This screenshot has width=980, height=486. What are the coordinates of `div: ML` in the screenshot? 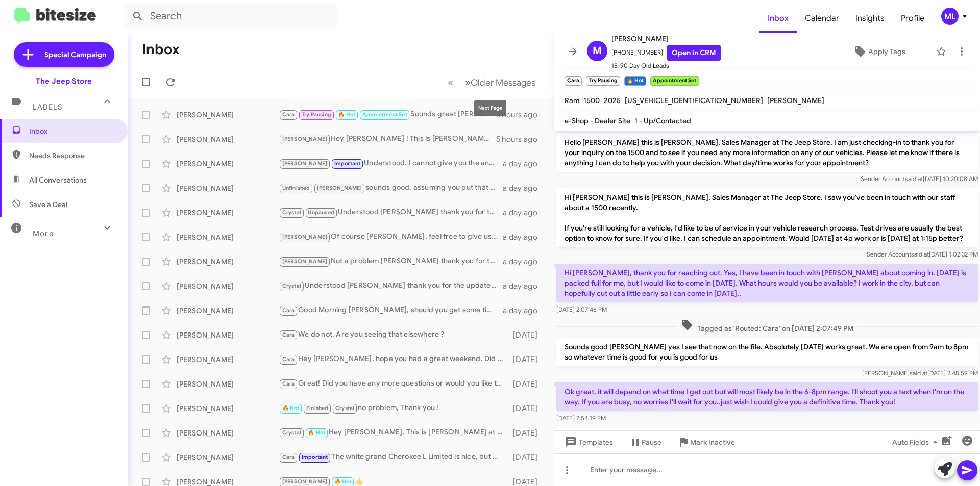 It's located at (950, 16).